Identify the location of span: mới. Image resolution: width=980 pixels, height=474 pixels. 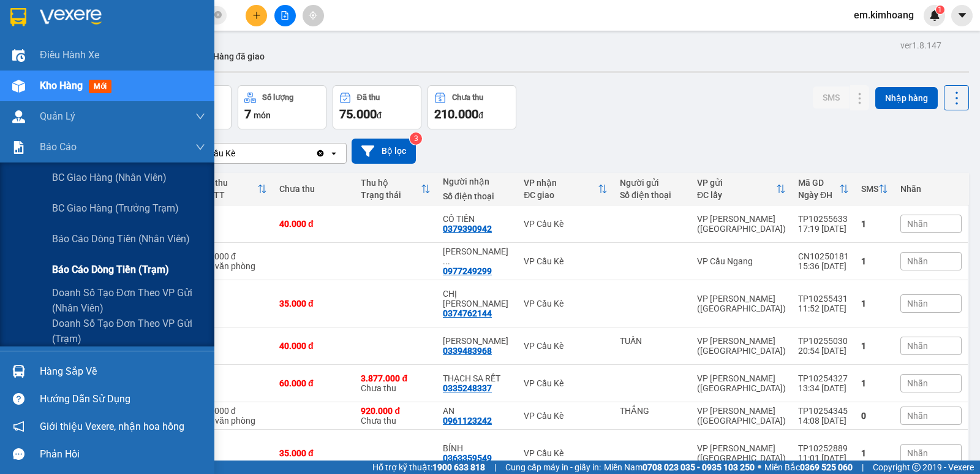
(100, 86).